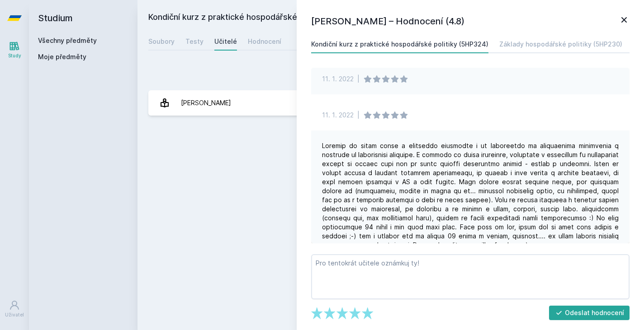  What do you see at coordinates (340, 18) in the screenshot?
I see `h2: Kondiční kurz z praktické hospodářské politiky (5HP324)` at bounding box center [340, 18].